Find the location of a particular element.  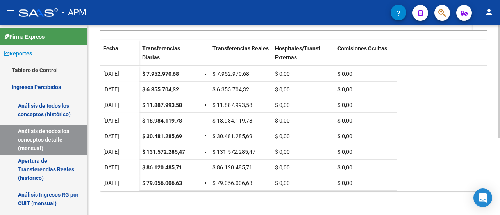

span: - APM is located at coordinates (74, 13).